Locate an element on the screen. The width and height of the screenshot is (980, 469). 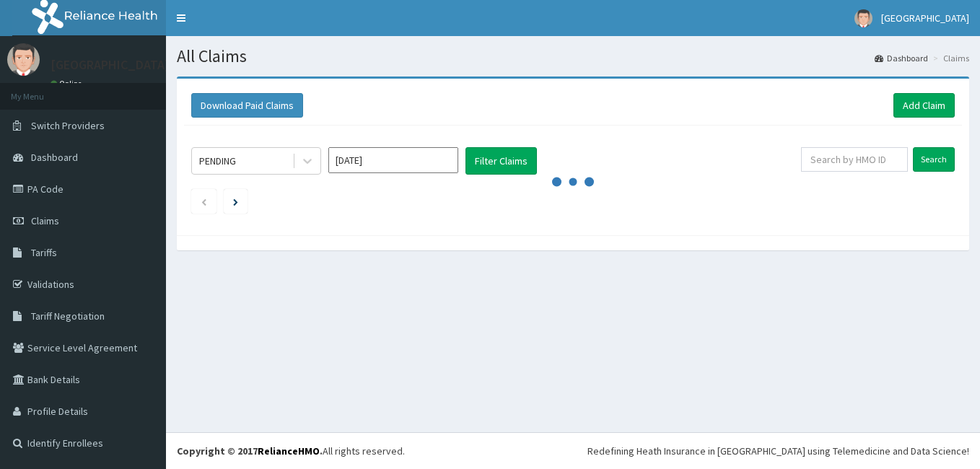
input: Select Month and Year is located at coordinates (393, 160).